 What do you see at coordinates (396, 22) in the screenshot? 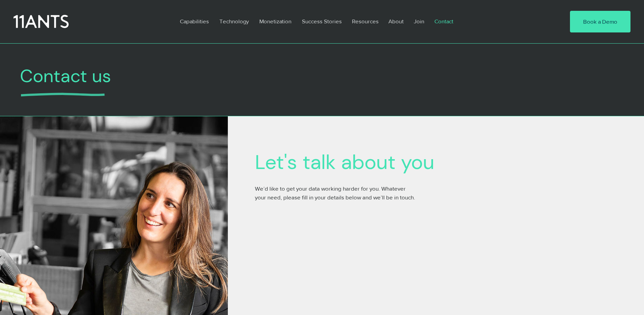
I see `a: About` at bounding box center [396, 22].